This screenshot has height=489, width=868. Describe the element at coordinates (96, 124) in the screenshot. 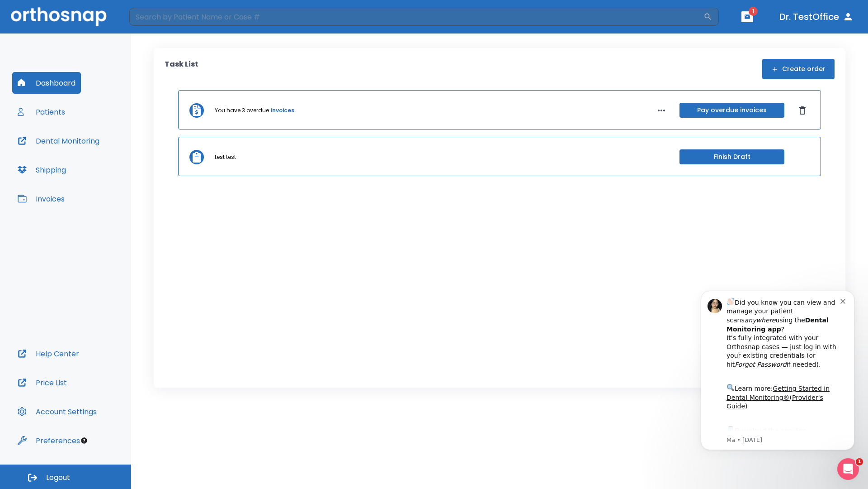

I see `div: Learn more: ​` at that location.